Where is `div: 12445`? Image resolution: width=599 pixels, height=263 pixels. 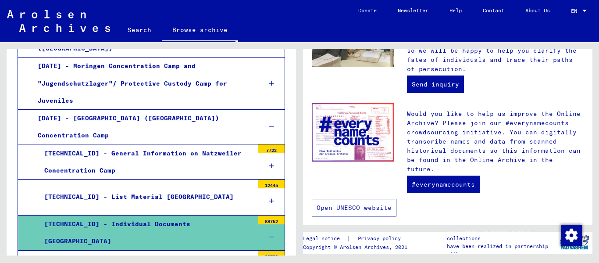 div: 12445 is located at coordinates (271, 184).